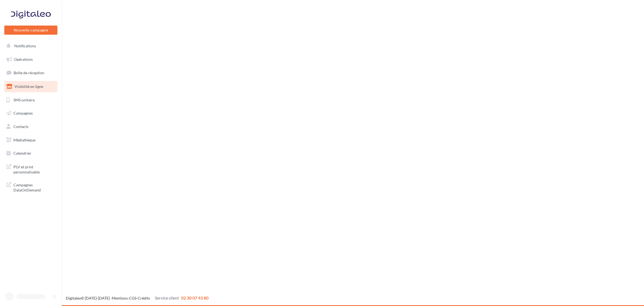  What do you see at coordinates (25, 45) in the screenshot?
I see `span: Notifications` at bounding box center [25, 45].